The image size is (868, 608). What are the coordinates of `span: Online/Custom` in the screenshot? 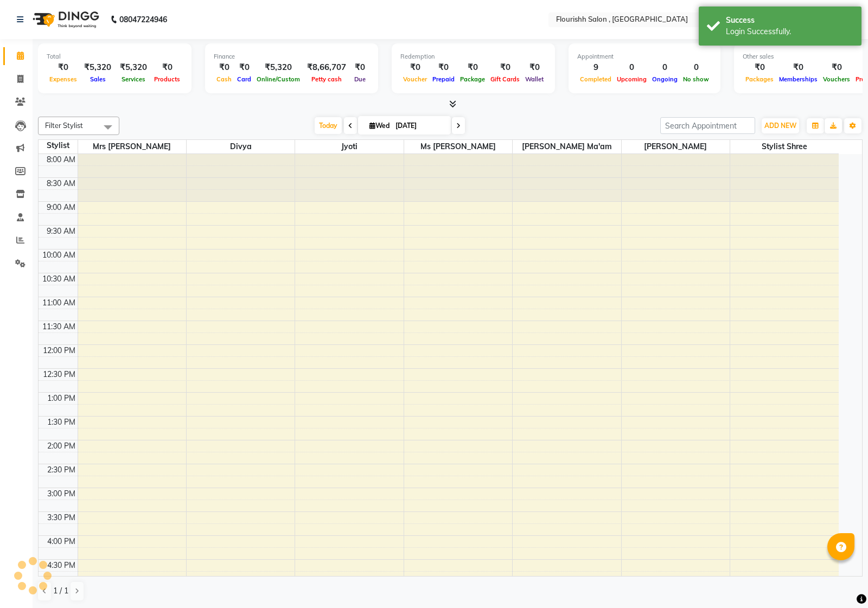 It's located at (278, 80).